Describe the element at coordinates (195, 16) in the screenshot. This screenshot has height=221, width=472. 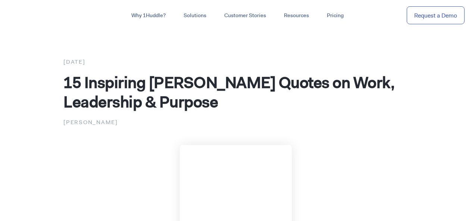
I see `a: Solutions` at that location.